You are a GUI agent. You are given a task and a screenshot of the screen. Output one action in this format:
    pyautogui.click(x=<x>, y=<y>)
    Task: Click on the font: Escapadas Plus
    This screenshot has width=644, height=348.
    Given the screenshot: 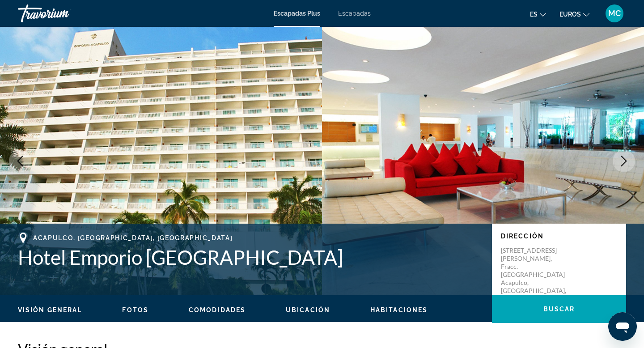 What is the action you would take?
    pyautogui.click(x=297, y=14)
    